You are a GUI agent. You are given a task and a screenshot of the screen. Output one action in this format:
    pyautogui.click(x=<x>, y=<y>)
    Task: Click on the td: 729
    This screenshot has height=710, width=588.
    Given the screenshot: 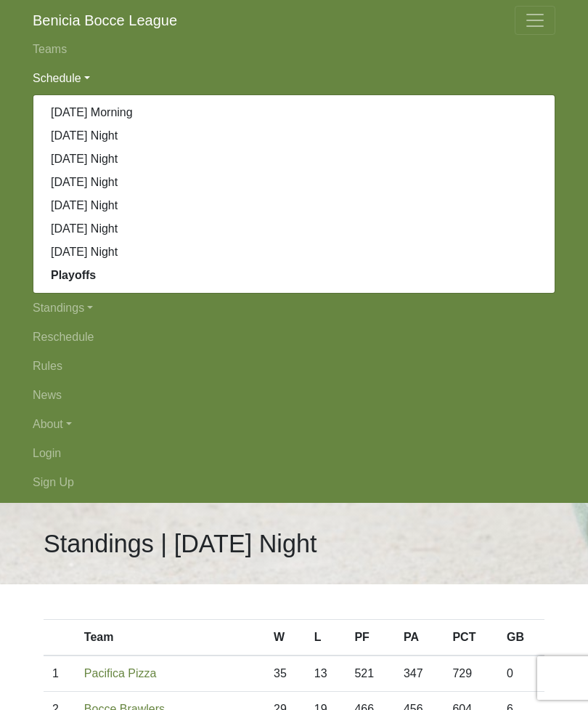 What is the action you would take?
    pyautogui.click(x=470, y=674)
    